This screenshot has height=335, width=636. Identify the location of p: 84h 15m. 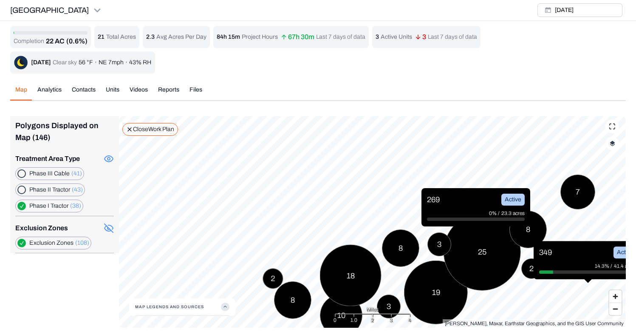
(228, 37).